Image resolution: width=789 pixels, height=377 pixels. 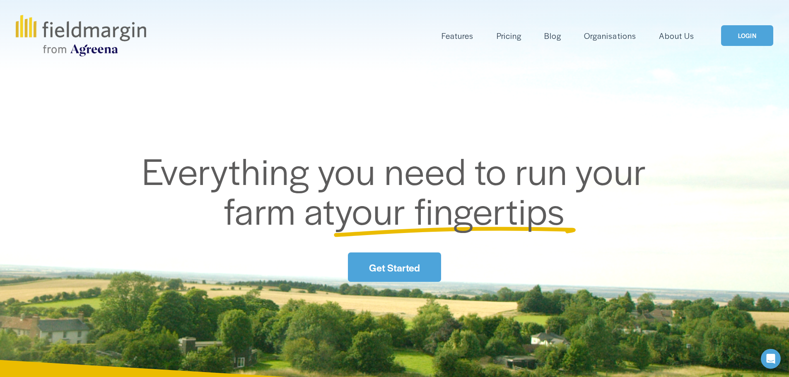 What do you see at coordinates (450, 210) in the screenshot?
I see `span: your fingertips` at bounding box center [450, 210].